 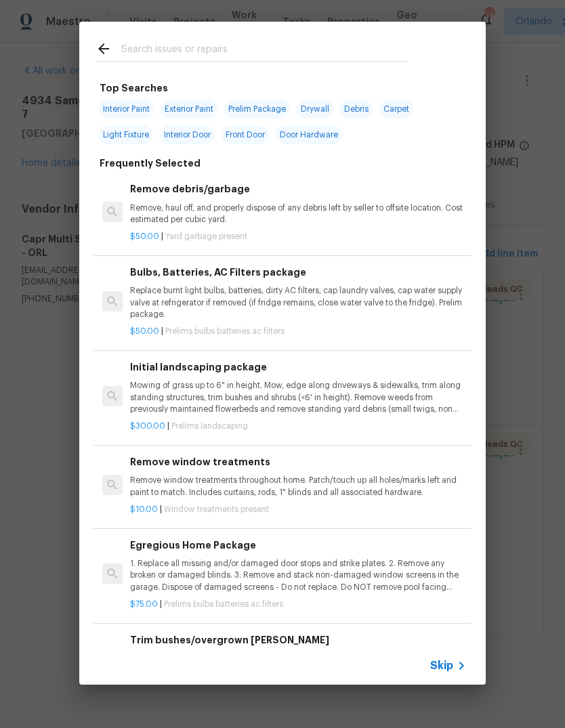 I want to click on h6: Initial landscaping package, so click(x=298, y=368).